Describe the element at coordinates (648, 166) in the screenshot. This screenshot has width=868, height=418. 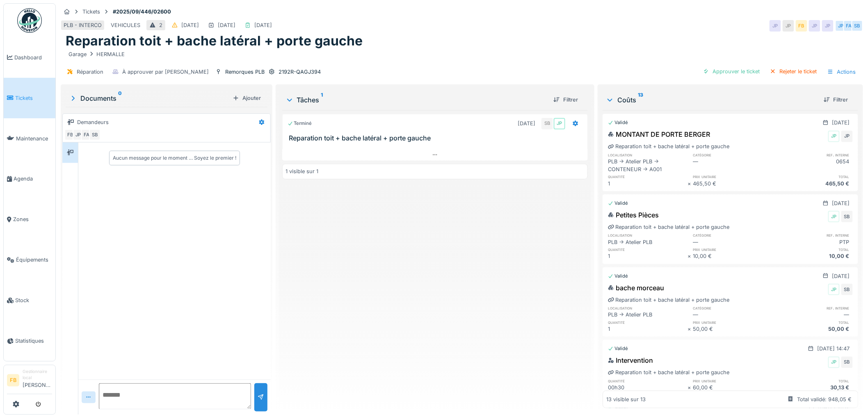
I see `div: PLB -> Atelier PLB -> CONTENEUR -> A001` at that location.